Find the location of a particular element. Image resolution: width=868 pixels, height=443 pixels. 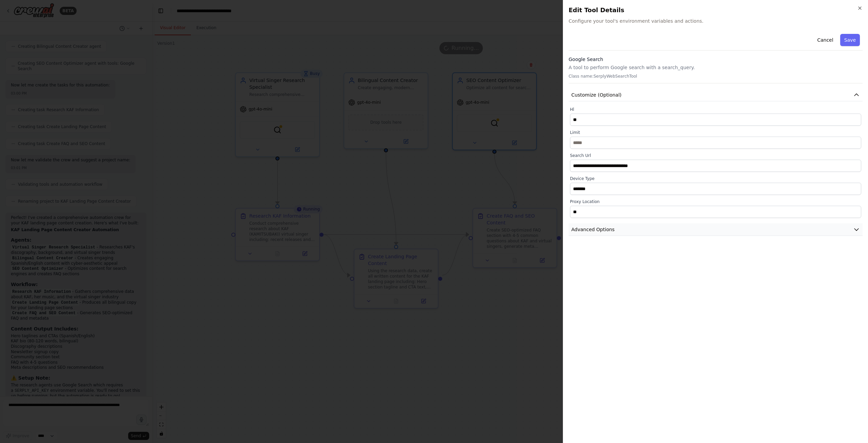

p: Class name: SerplyWebSearchTool is located at coordinates (715, 76).